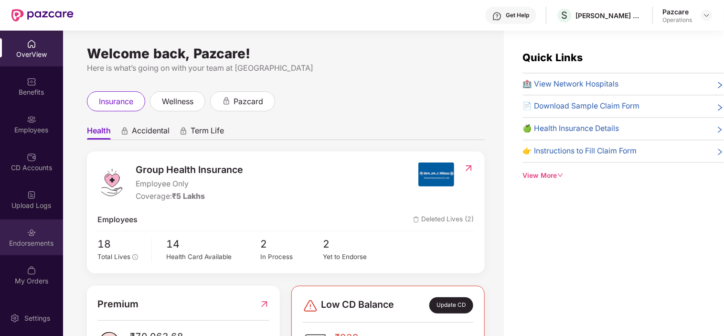  What do you see at coordinates (416, 219) in the screenshot?
I see `img: deleteIcon` at bounding box center [416, 219].